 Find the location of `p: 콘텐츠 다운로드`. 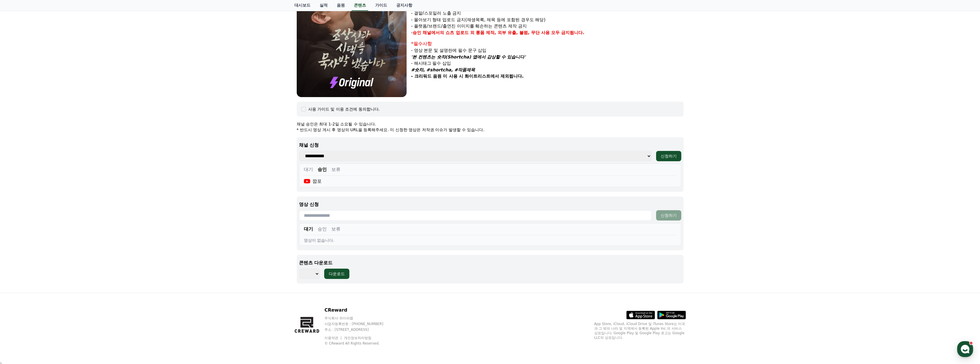

p: 콘텐츠 다운로드 is located at coordinates (490, 263).